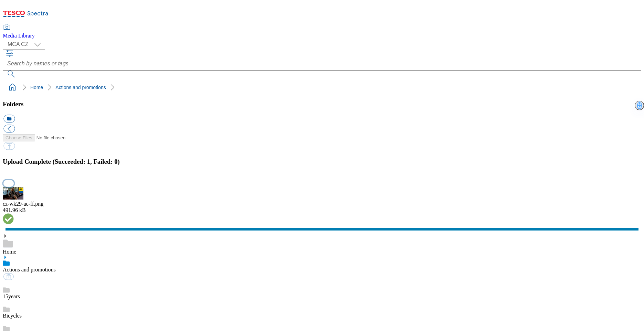  I want to click on div: 491.96 kB, so click(322, 210).